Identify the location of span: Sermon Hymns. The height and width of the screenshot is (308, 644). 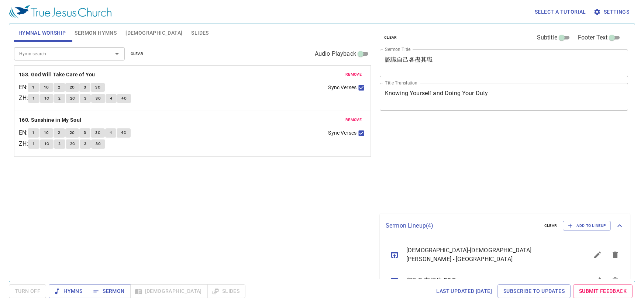
(96, 33).